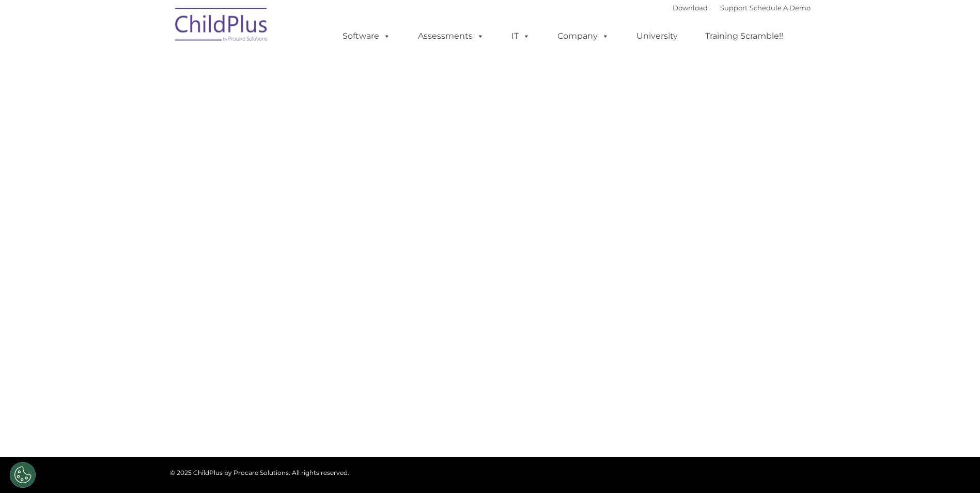  What do you see at coordinates (780, 8) in the screenshot?
I see `a: Schedule A Demo` at bounding box center [780, 8].